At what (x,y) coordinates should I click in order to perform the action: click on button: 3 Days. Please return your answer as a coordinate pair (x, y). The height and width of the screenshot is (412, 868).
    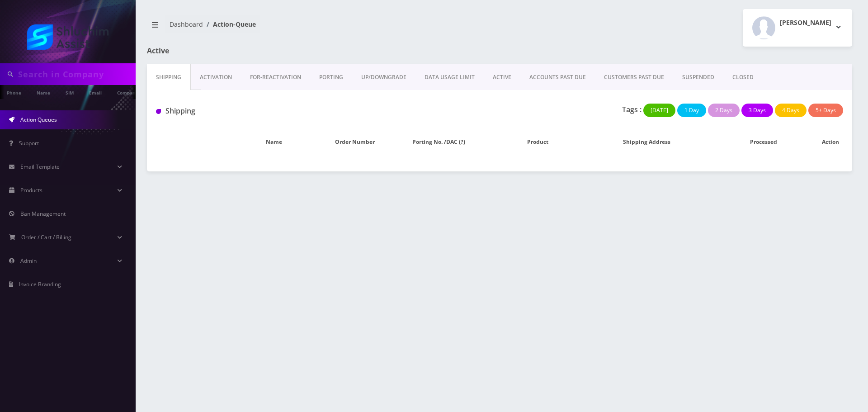
    Looking at the image, I should click on (757, 111).